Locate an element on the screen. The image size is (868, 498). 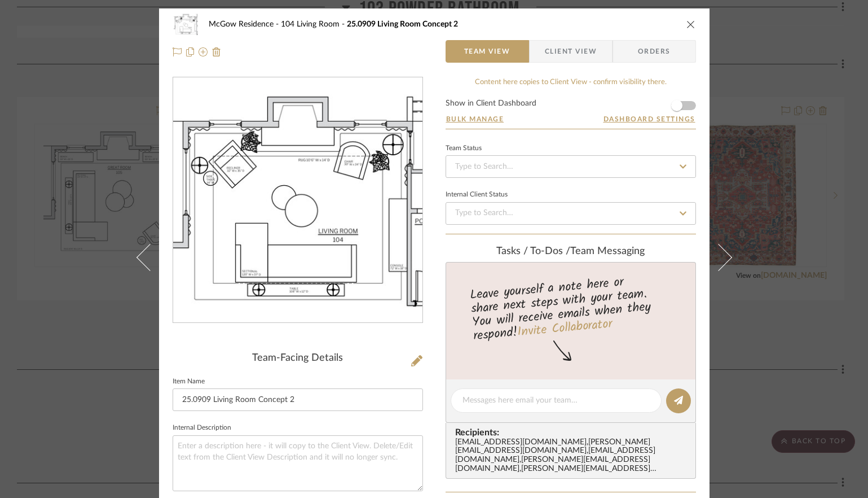
input: Enter Item Name is located at coordinates (298, 400).